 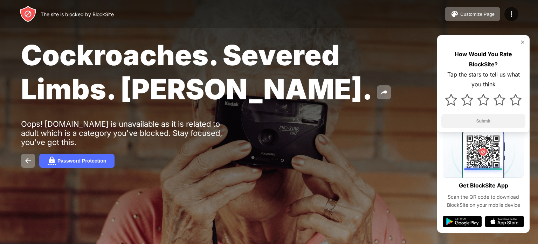 I want to click on img: rate-us-close.svg, so click(x=523, y=42).